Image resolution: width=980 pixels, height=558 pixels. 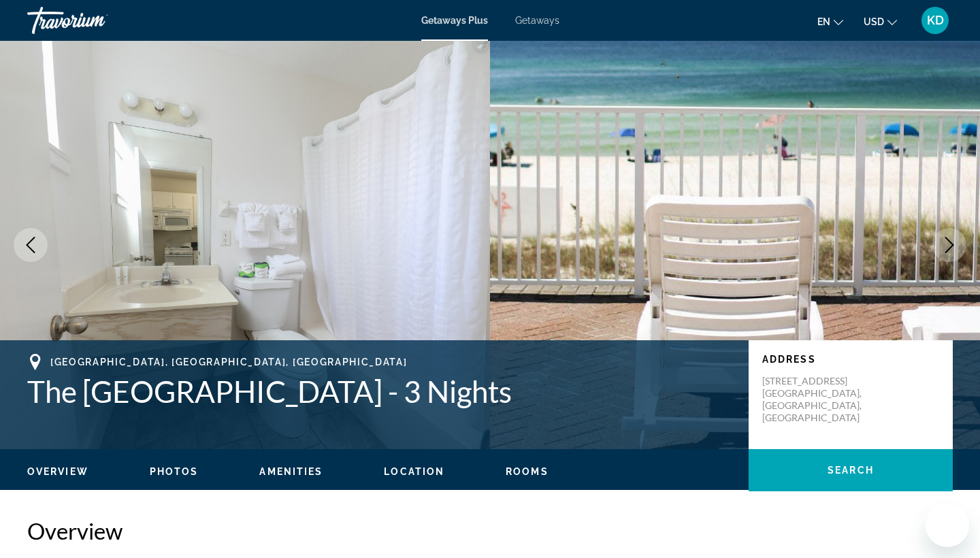 I want to click on button: Search, so click(x=850, y=470).